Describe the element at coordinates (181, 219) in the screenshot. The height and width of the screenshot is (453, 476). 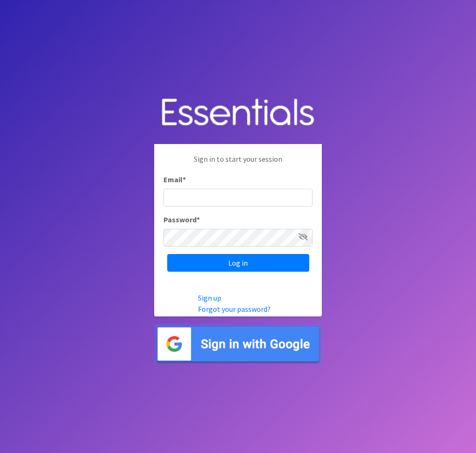
I see `label: Password` at that location.